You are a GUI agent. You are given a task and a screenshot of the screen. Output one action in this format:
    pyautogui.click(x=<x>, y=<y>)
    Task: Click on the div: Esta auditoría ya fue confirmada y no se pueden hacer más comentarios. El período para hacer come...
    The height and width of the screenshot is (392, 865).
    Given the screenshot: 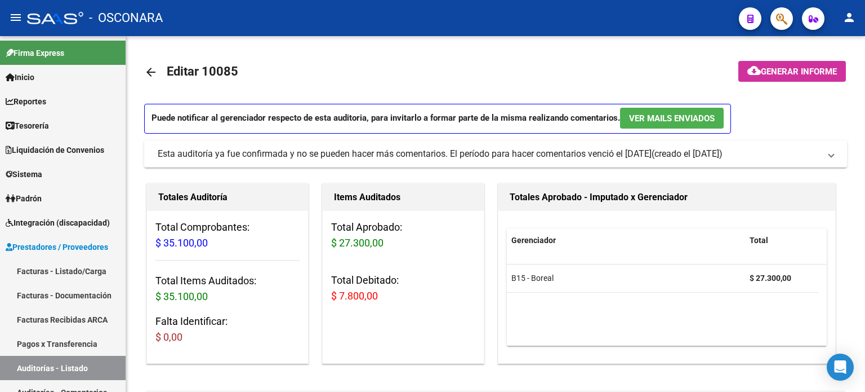 What is the action you would take?
    pyautogui.click(x=405, y=154)
    